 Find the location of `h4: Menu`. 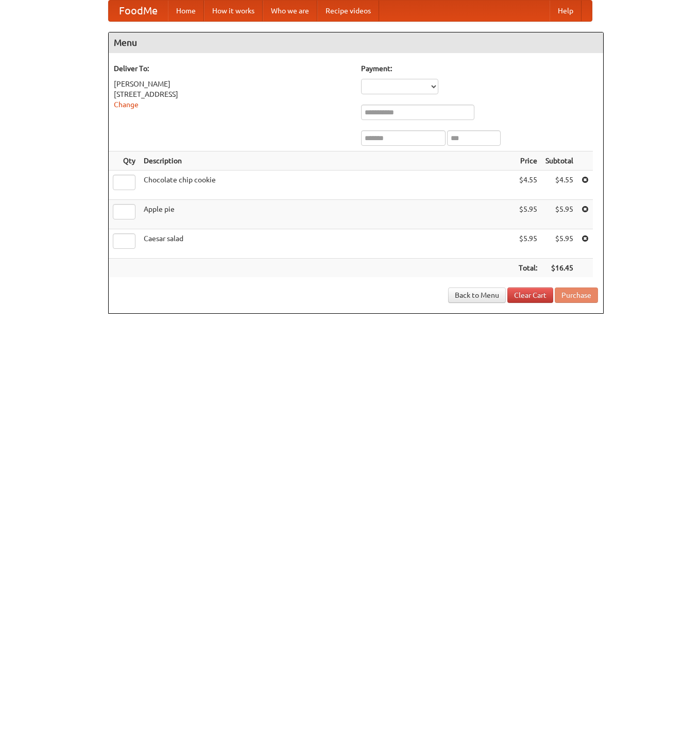

h4: Menu is located at coordinates (356, 43).